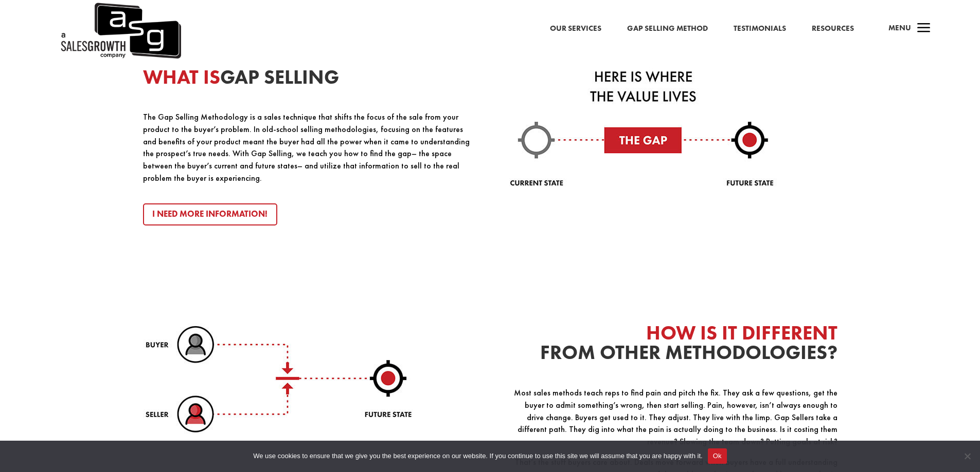 Image resolution: width=980 pixels, height=472 pixels. I want to click on span: We use cookies to ensure that we give you the best experience on our website. If you continue to ..., so click(478, 456).